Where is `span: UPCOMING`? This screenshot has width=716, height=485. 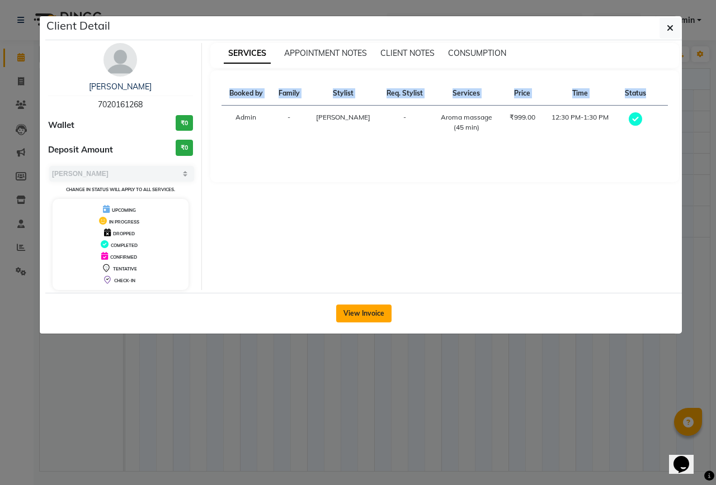 span: UPCOMING is located at coordinates (124, 210).